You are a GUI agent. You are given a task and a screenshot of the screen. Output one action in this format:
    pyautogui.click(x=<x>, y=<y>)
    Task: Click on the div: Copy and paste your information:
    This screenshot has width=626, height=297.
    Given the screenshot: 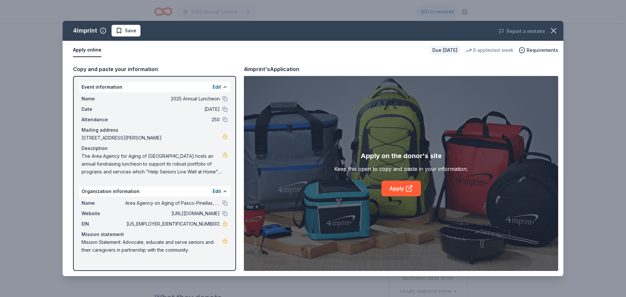 What is the action you would take?
    pyautogui.click(x=155, y=69)
    